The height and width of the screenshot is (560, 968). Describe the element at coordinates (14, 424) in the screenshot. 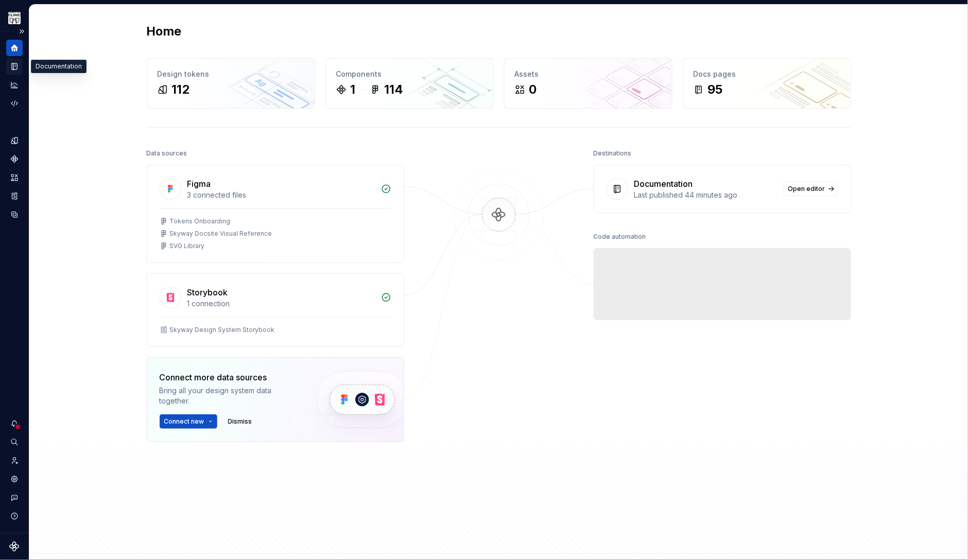

I see `div: Notifications` at that location.